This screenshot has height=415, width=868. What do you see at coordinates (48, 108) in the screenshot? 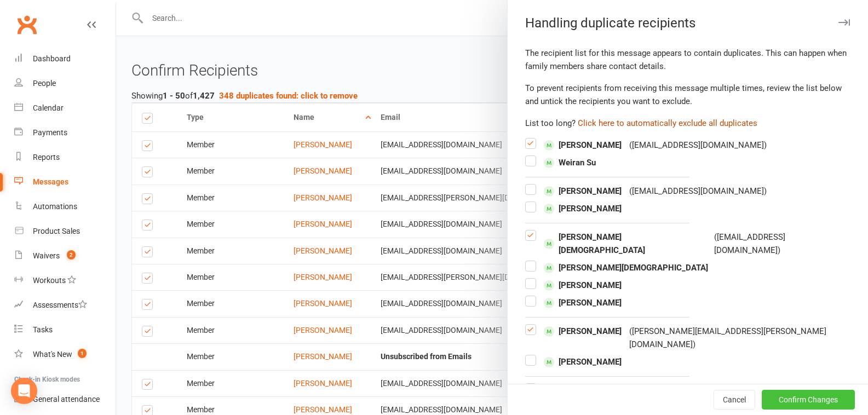
I see `div: Calendar` at bounding box center [48, 108].